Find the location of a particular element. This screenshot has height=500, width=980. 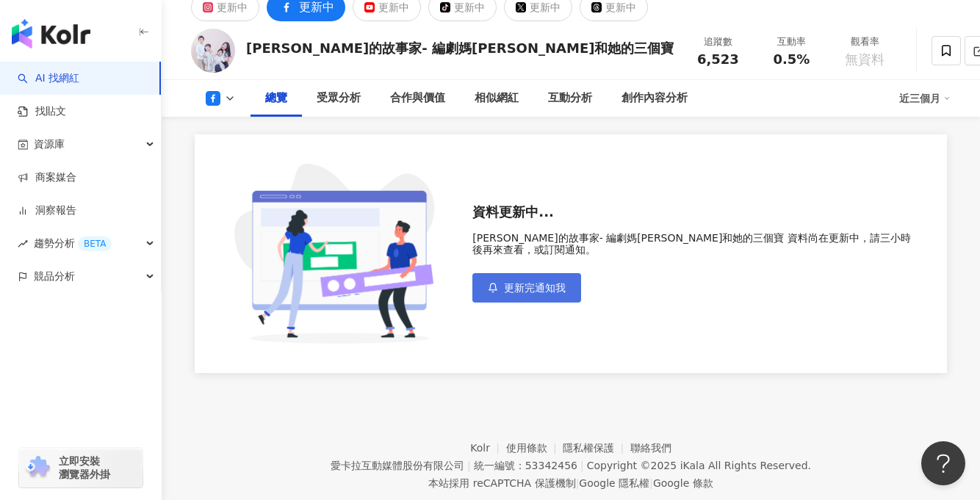

div: 互動率 is located at coordinates (791, 42).